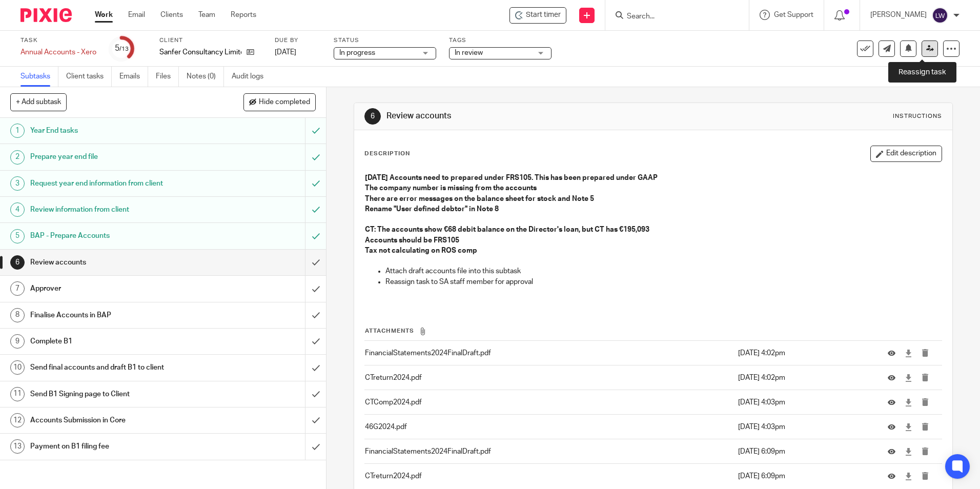 The width and height of the screenshot is (980, 489). I want to click on label: Client, so click(211, 41).